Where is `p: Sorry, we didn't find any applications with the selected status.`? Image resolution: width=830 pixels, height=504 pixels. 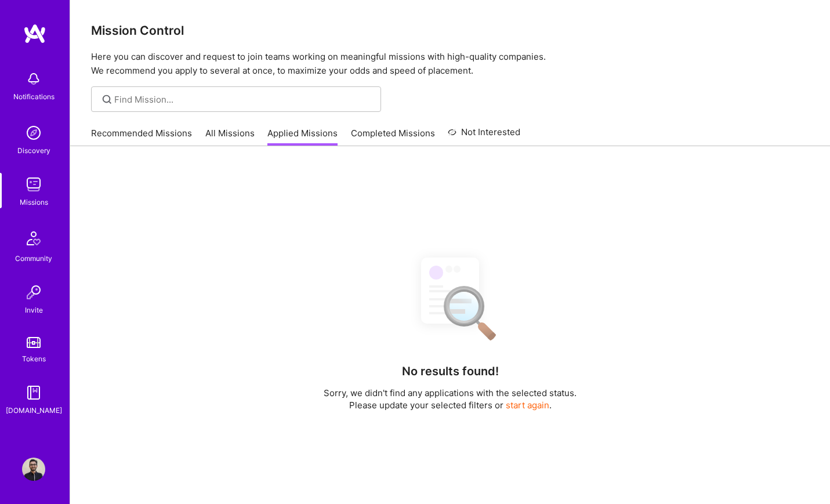 p: Sorry, we didn't find any applications with the selected status. is located at coordinates (450, 392).